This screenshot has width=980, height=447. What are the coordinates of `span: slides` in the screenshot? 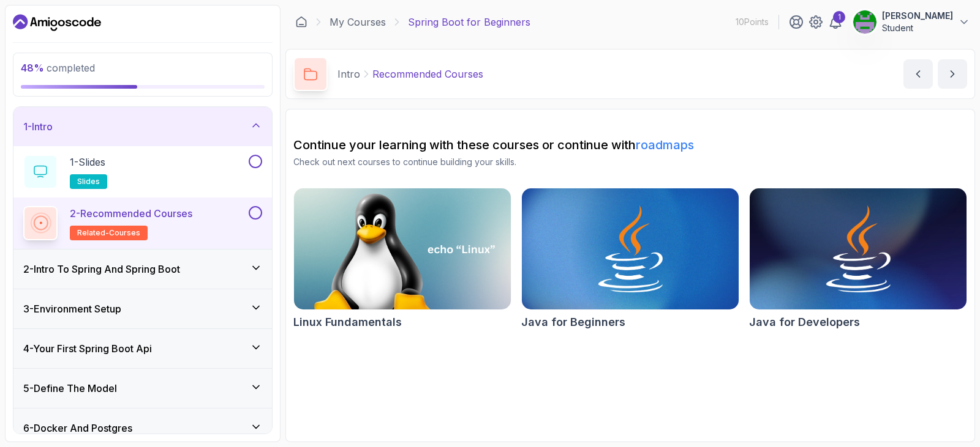 It's located at (88, 182).